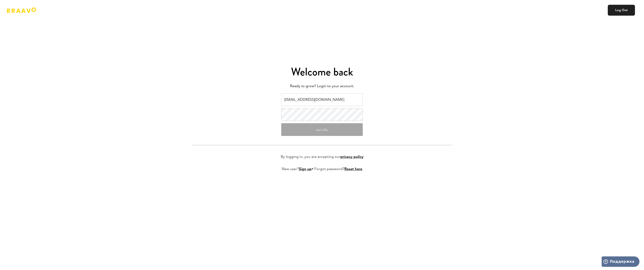 Image resolution: width=644 pixels, height=270 pixels. What do you see at coordinates (621, 10) in the screenshot?
I see `a: Log Out` at bounding box center [621, 10].